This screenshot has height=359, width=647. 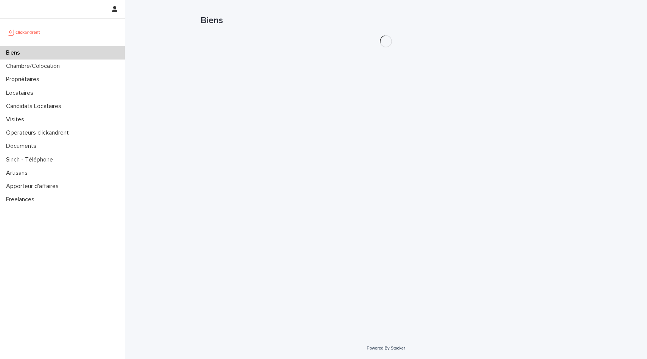 What do you see at coordinates (386, 348) in the screenshot?
I see `a: Powered By Stacker` at bounding box center [386, 348].